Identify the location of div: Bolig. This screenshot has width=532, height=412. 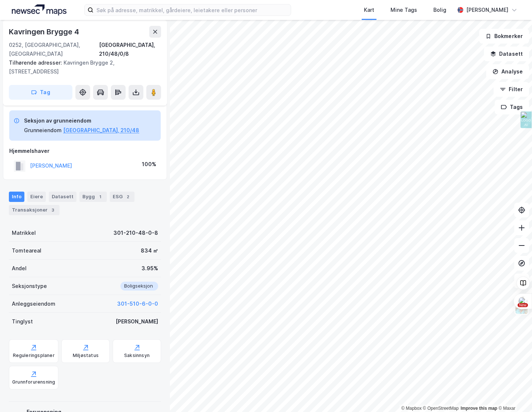
(440, 10).